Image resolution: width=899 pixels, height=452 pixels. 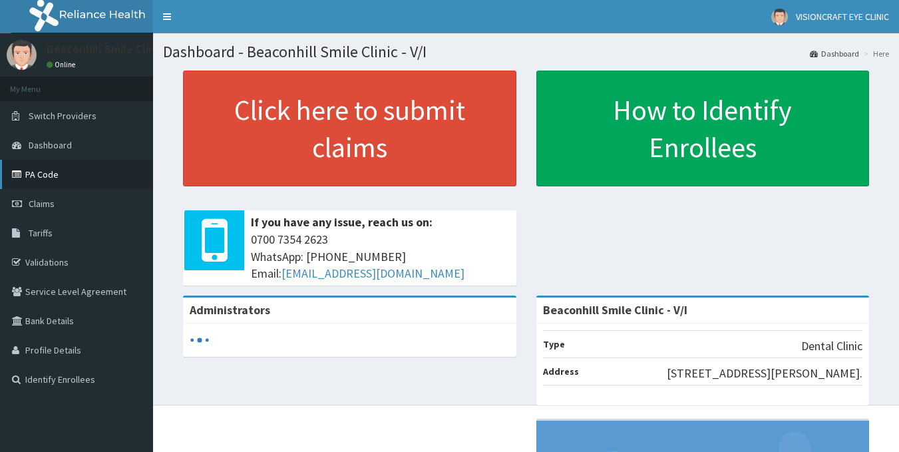 What do you see at coordinates (63, 116) in the screenshot?
I see `span: Switch Providers` at bounding box center [63, 116].